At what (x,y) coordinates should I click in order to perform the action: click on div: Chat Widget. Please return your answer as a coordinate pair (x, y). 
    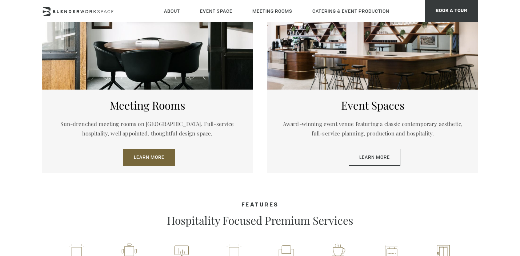
    Looking at the image, I should click on (439, 134).